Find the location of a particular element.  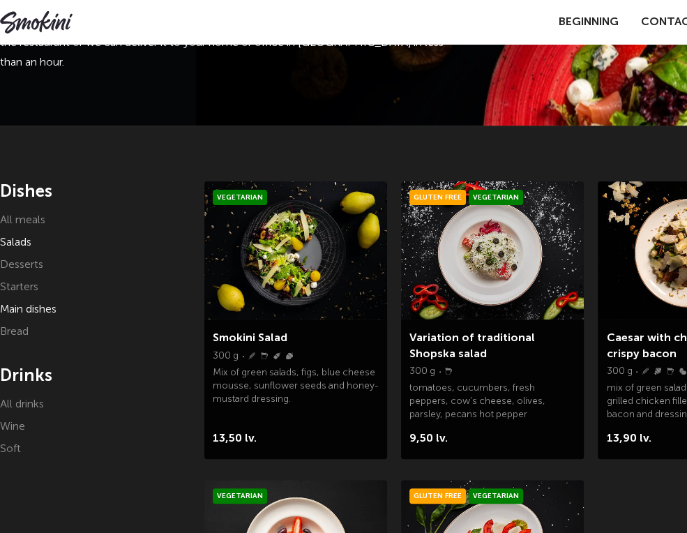

a: Variation of traditional Shopska salad is located at coordinates (472, 346).